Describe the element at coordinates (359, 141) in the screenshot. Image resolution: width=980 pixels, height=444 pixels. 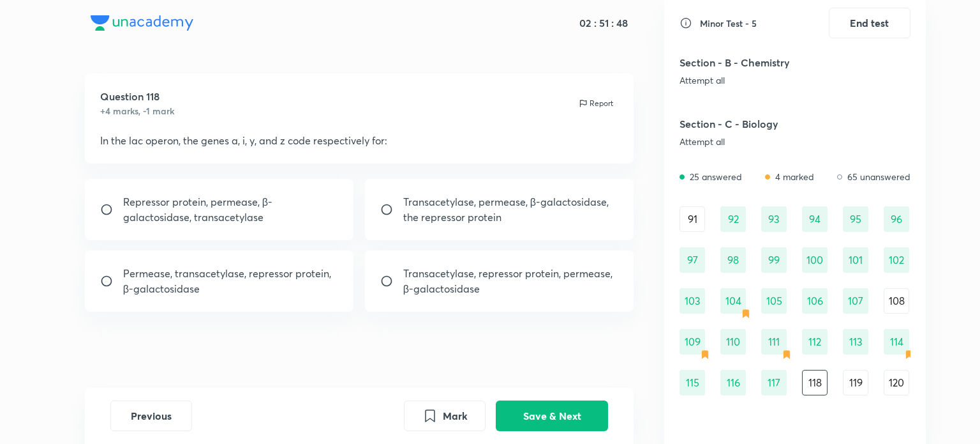
I see `p: In the lac operon, the genes a, i, y, and z code respectively for:` at that location.